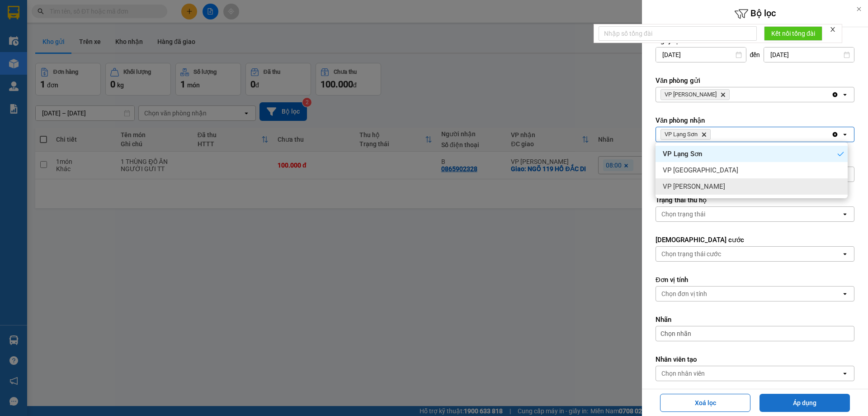  I want to click on ul: Menu, so click(751, 170).